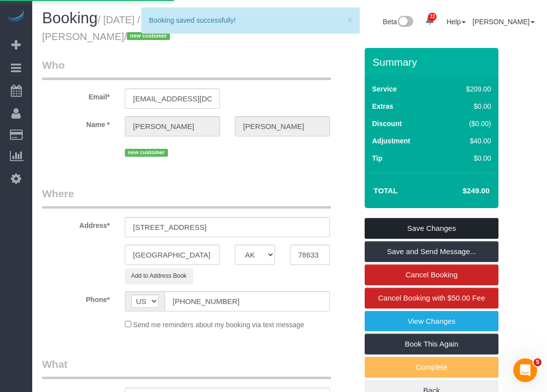 This screenshot has width=547, height=392. Describe the element at coordinates (391, 141) in the screenshot. I see `label: Adjustment` at that location.